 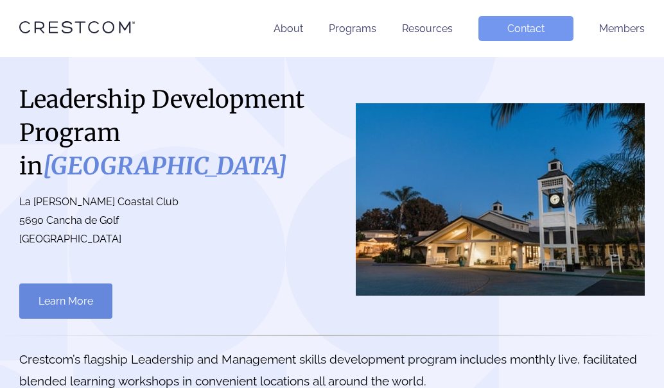 I want to click on a: Programs, so click(x=353, y=28).